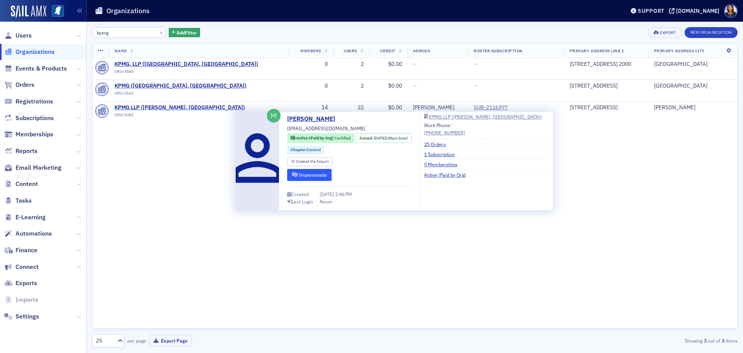  What do you see at coordinates (21, 283) in the screenshot?
I see `a: Exports` at bounding box center [21, 283].